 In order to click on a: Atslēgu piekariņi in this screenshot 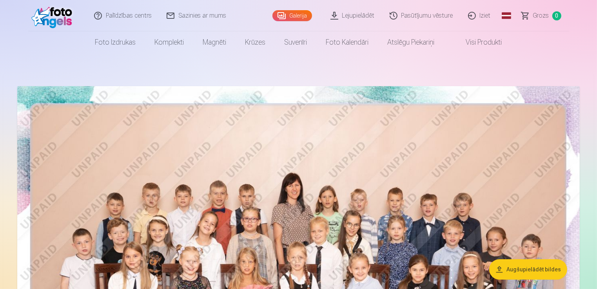, I will do `click(411, 42)`.